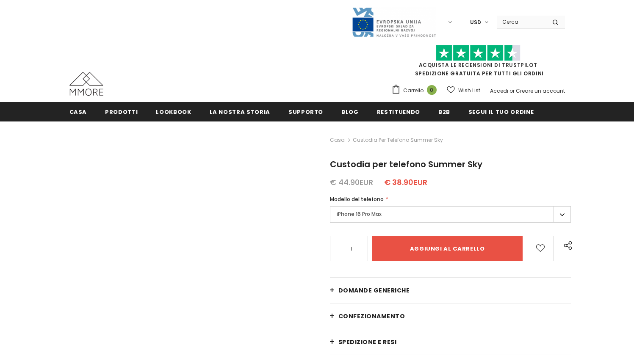 The height and width of the screenshot is (364, 634). What do you see at coordinates (512, 91) in the screenshot?
I see `span: or` at bounding box center [512, 91].